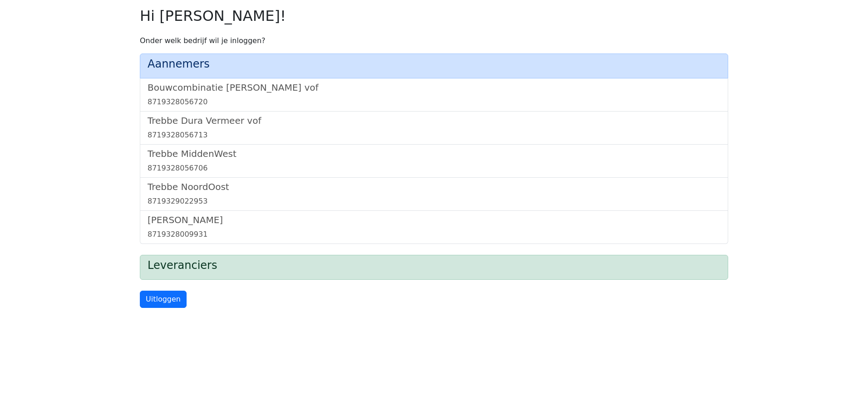 The width and height of the screenshot is (868, 419). I want to click on a: Uitloggen, so click(163, 299).